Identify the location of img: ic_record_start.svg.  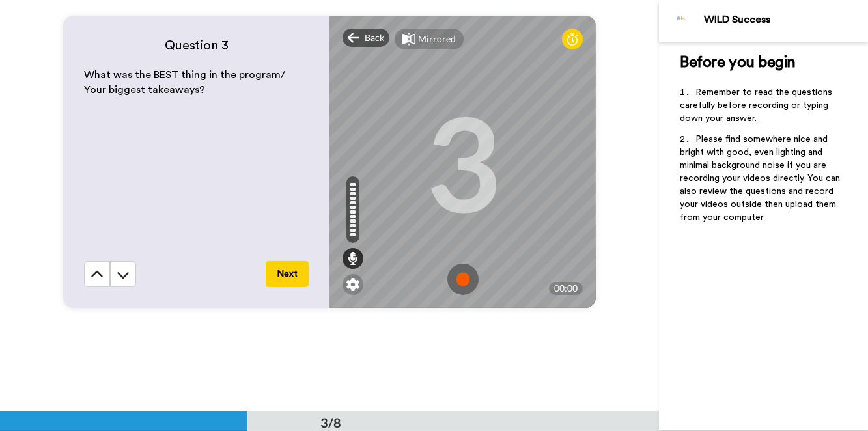
(463, 279).